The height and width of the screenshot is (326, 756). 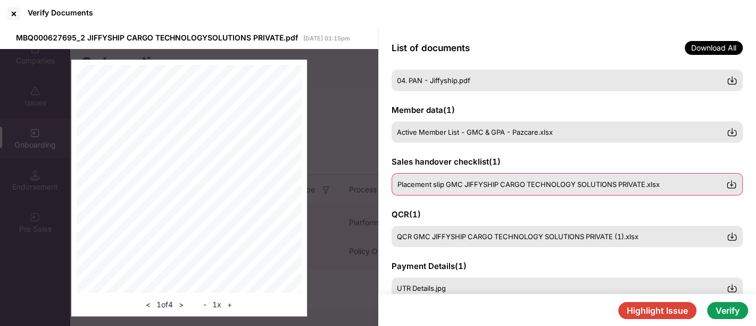 I want to click on span: MBQ000627695_2 JIFFYSHIP CARGO TECHNOLOGYSOLUTIONS PRIVATE.pdf, so click(x=157, y=37).